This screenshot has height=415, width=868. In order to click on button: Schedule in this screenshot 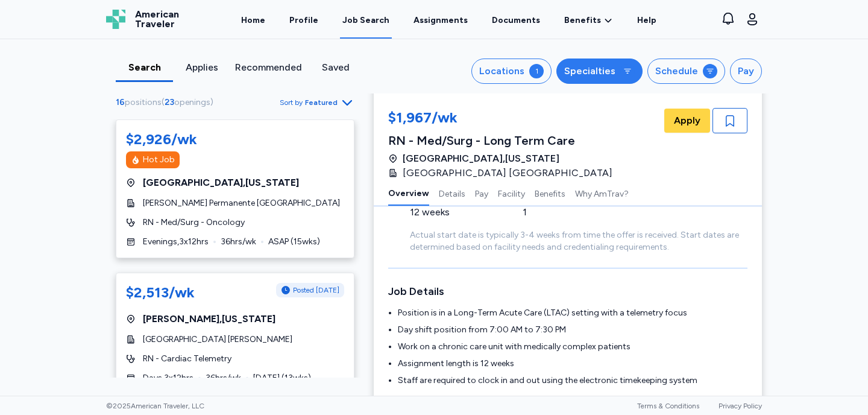, I will do `click(686, 71)`.